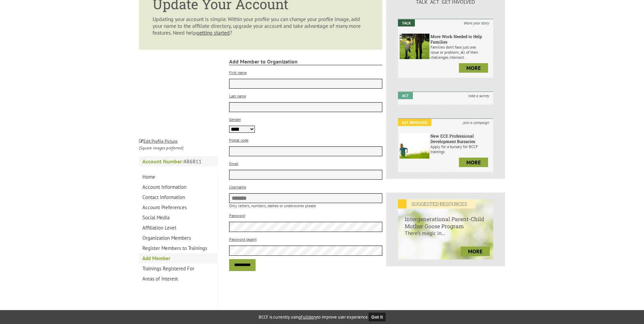 Image resolution: width=644 pixels, height=324 pixels. Describe the element at coordinates (239, 140) in the screenshot. I see `label: Postal code` at that location.